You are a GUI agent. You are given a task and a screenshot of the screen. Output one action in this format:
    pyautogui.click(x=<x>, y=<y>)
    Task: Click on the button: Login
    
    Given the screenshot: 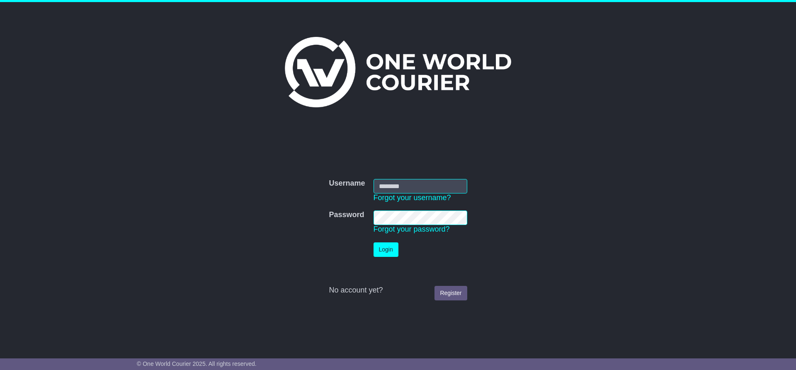 What is the action you would take?
    pyautogui.click(x=386, y=250)
    